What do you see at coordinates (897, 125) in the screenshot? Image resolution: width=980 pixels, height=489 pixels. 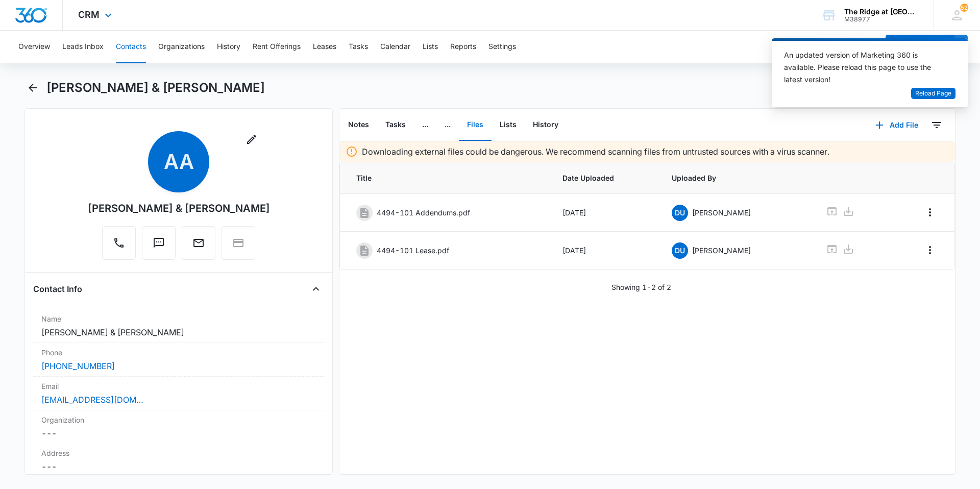 I see `button: Add File` at bounding box center [897, 125].